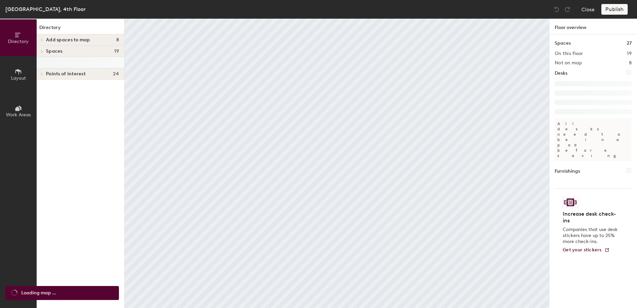  Describe the element at coordinates (563, 43) in the screenshot. I see `h1: Spaces` at that location.